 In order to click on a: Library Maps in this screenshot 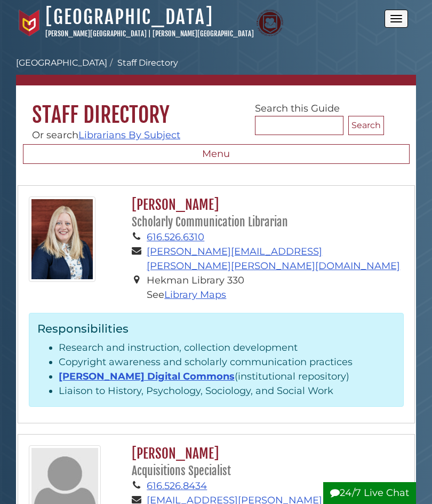, I will do `click(195, 295)`.